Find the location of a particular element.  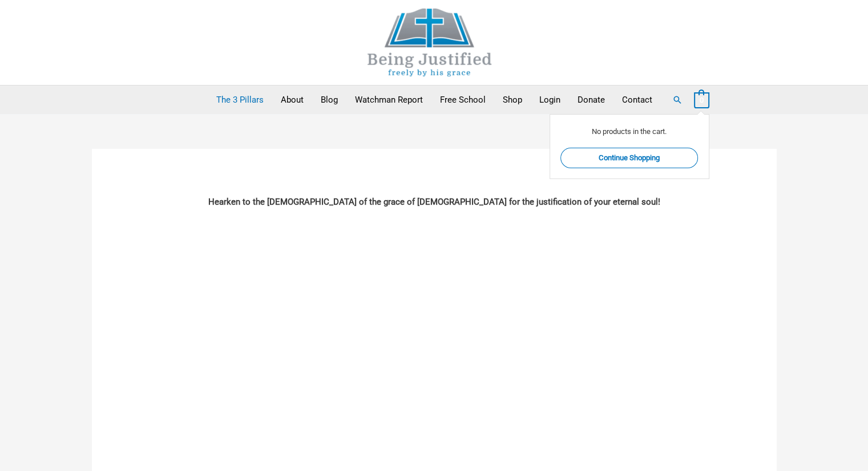

a: Continue Shopping is located at coordinates (629, 157).